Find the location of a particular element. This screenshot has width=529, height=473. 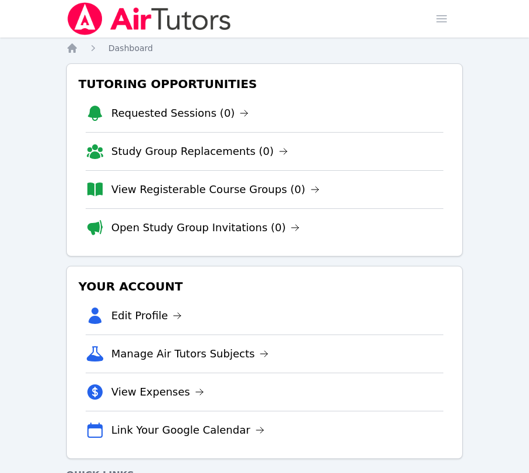

a: Manage Air Tutors Subjects is located at coordinates (190, 354).